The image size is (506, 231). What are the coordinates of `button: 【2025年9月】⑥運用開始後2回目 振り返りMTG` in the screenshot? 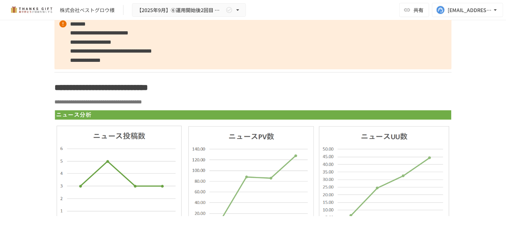 It's located at (189, 10).